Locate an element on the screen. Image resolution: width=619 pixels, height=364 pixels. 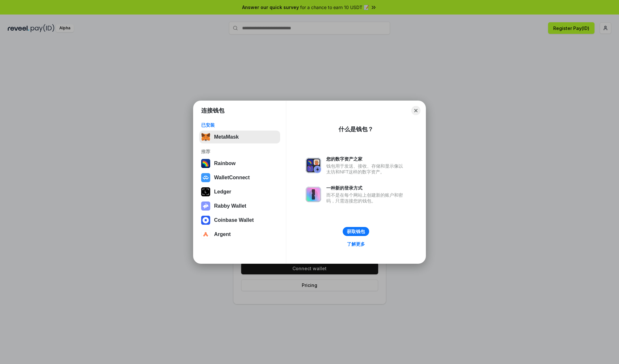
div: 获取钱包 is located at coordinates (356, 232).